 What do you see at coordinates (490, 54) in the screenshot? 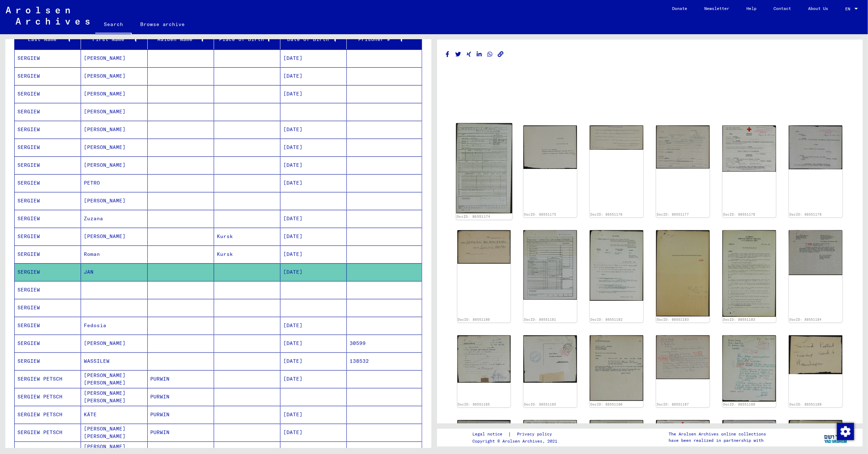
I see `button: Share on WhatsApp` at bounding box center [490, 54].